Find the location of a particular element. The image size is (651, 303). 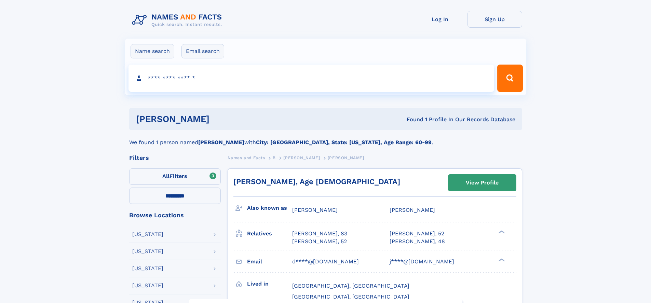

a: Sign Up is located at coordinates (495, 19).